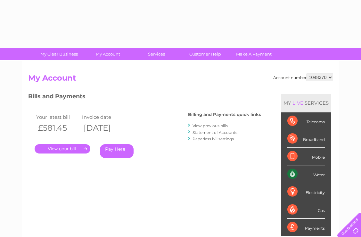  Describe the element at coordinates (104, 117) in the screenshot. I see `td: Invoice date` at that location.